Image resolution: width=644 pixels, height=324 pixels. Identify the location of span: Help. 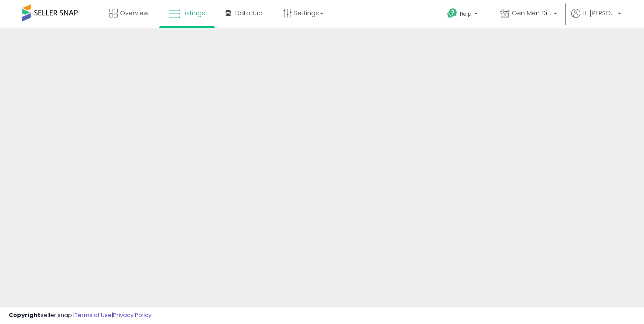
(466, 13).